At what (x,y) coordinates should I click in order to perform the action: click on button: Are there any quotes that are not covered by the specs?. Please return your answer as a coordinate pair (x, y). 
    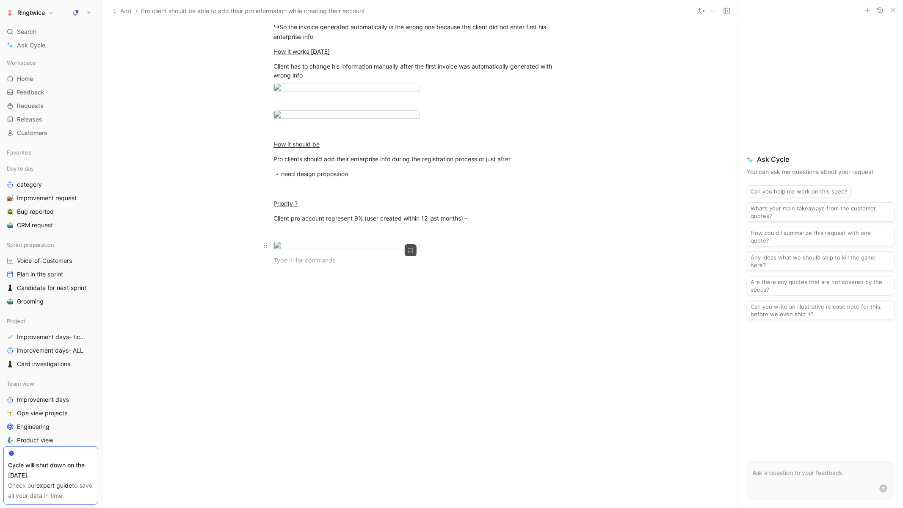
    Looking at the image, I should click on (821, 286).